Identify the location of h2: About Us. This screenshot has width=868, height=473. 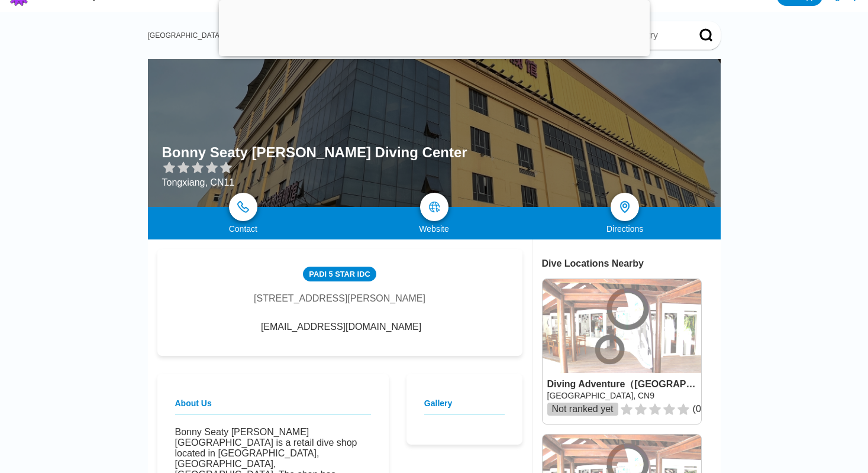
(273, 407).